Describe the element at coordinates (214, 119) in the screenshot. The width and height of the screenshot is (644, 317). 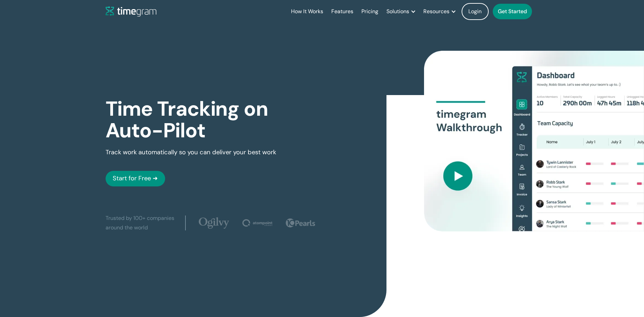
I see `h1: Time Tracking on Auto-Pilot` at that location.